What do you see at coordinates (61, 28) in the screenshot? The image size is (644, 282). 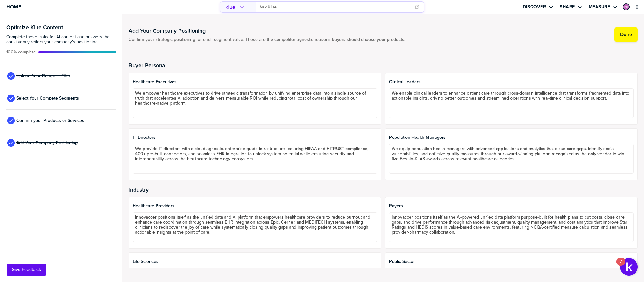 I see `h3: Optimize Klue Content` at bounding box center [61, 28].